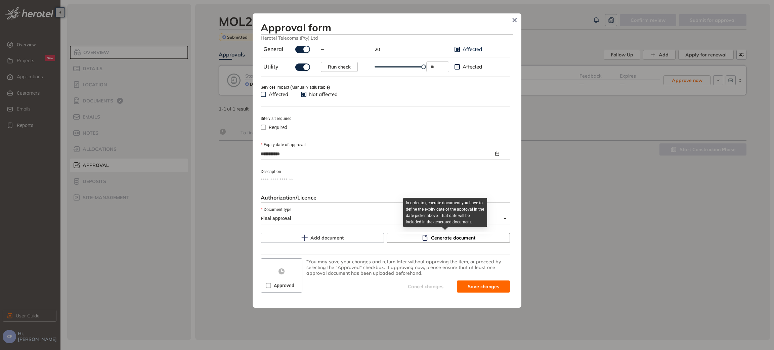 Image resolution: width=774 pixels, height=350 pixels. Describe the element at coordinates (453, 238) in the screenshot. I see `span: Generate document` at that location.